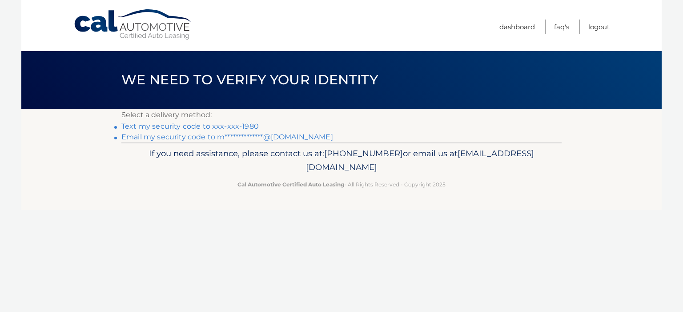 The height and width of the screenshot is (312, 683). What do you see at coordinates (341, 115) in the screenshot?
I see `p: Select a delivery method:` at bounding box center [341, 115].